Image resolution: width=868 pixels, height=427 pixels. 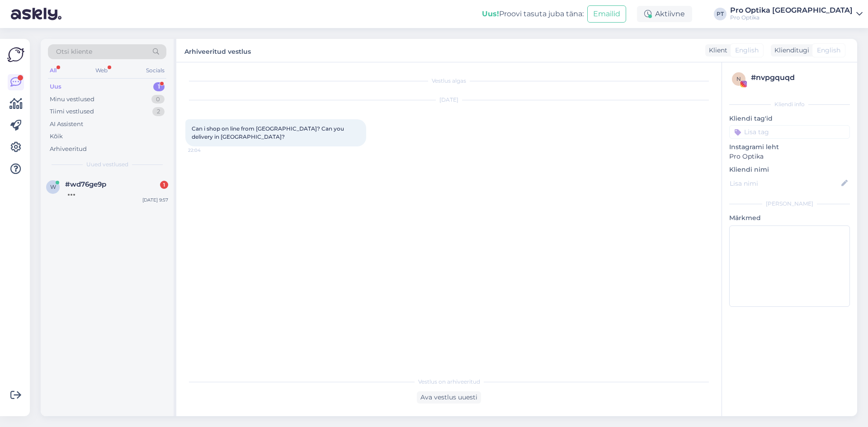 What do you see at coordinates (449, 397) in the screenshot?
I see `div: Ava vestlus uuesti` at bounding box center [449, 397].